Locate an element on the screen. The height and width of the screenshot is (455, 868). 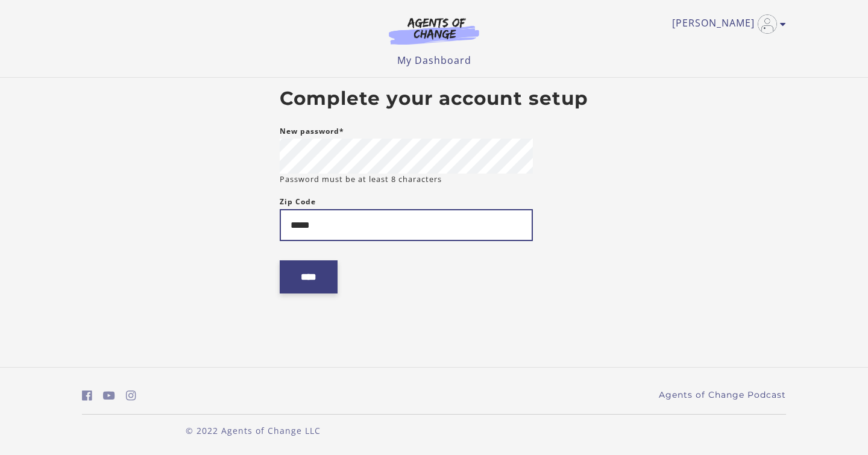
i: https://www.youtube.com/c/AgentsofChangeTestPrepbyMeaganMitchell (Open in a new window) is located at coordinates (109, 396).